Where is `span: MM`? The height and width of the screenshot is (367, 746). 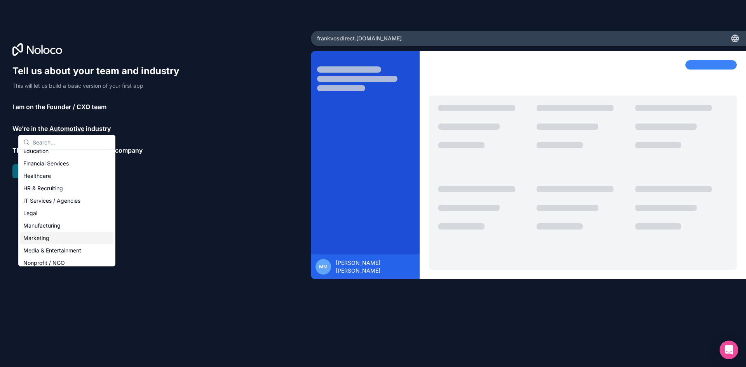
span: MM is located at coordinates (323, 267).